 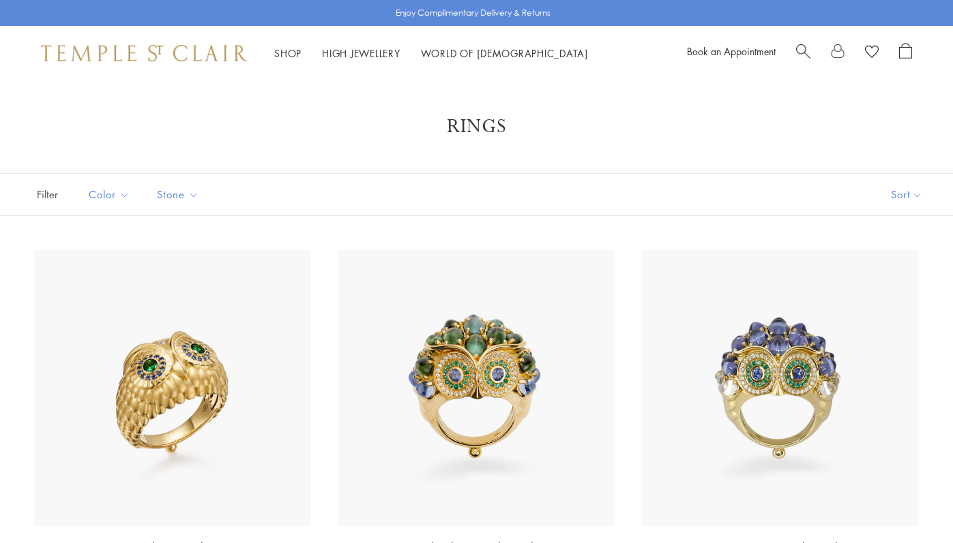 I want to click on span: Color, so click(x=110, y=194).